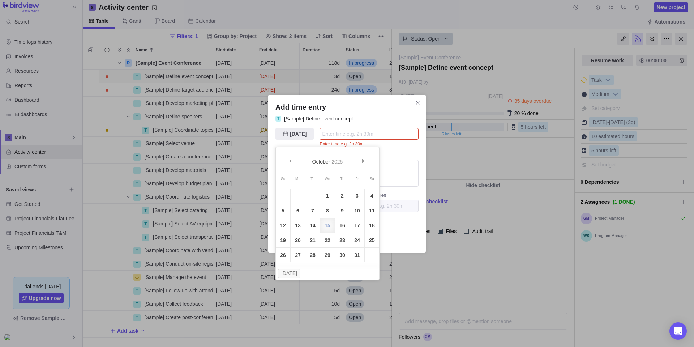 The image size is (694, 347). Describe the element at coordinates (291, 162) in the screenshot. I see `a: Prev` at that location.